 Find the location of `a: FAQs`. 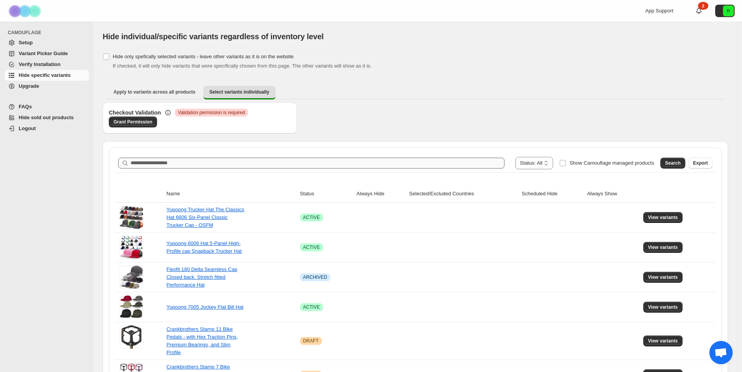

a: FAQs is located at coordinates (47, 107).